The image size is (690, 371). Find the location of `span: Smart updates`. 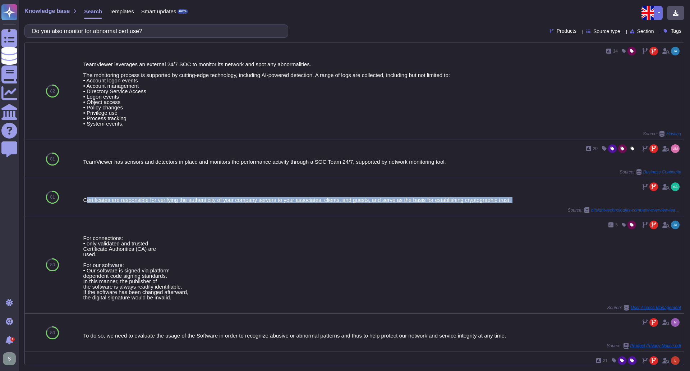

span: Smart updates is located at coordinates (159, 11).